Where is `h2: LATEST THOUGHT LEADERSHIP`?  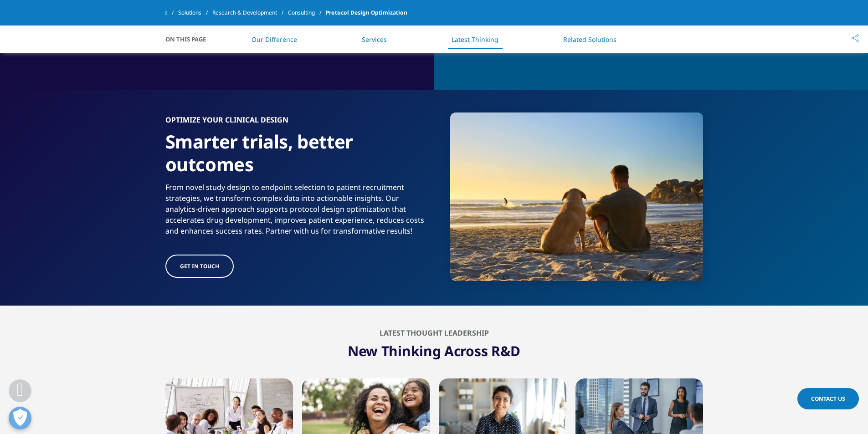 h2: LATEST THOUGHT LEADERSHIP is located at coordinates (434, 333).